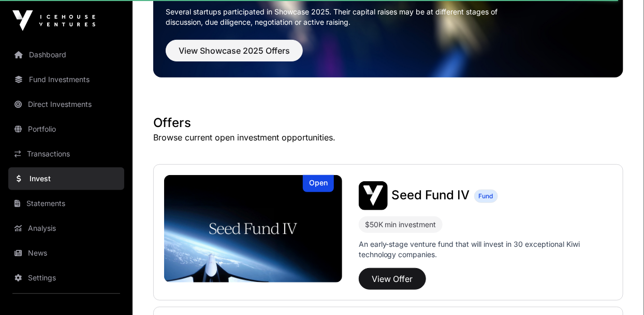  What do you see at coordinates (393, 279) in the screenshot?
I see `button: View Offer` at bounding box center [393, 279].